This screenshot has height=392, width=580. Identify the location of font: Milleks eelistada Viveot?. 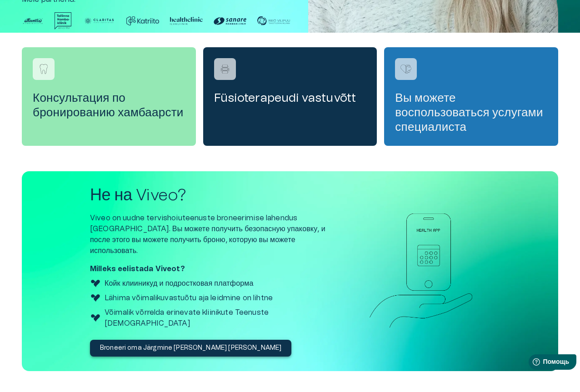
(137, 269).